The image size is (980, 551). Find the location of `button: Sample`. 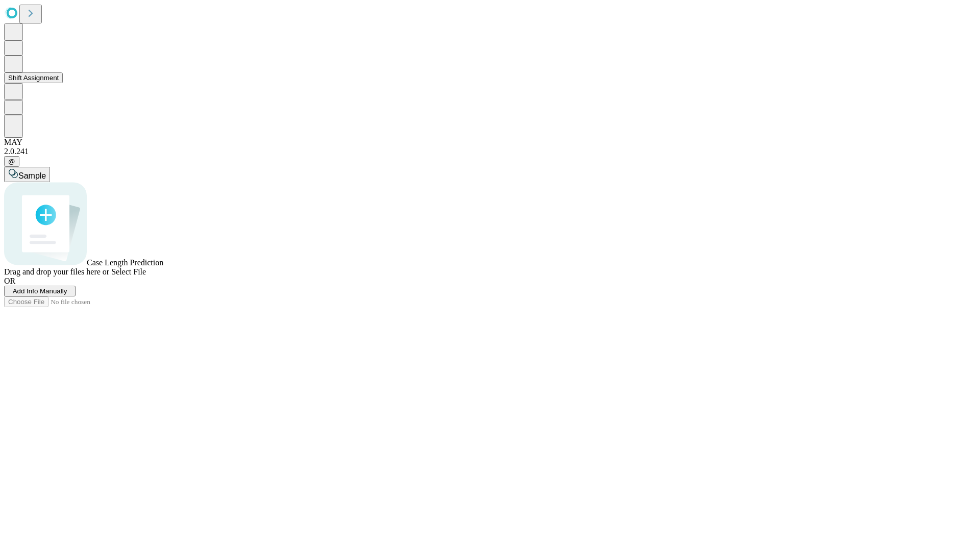

button: Sample is located at coordinates (27, 175).